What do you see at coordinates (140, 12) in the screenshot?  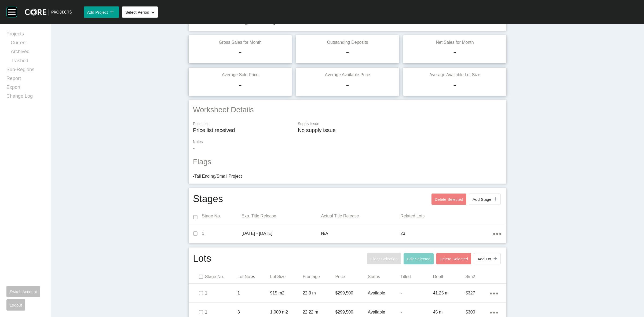 I see `button: Select Period` at bounding box center [140, 12].